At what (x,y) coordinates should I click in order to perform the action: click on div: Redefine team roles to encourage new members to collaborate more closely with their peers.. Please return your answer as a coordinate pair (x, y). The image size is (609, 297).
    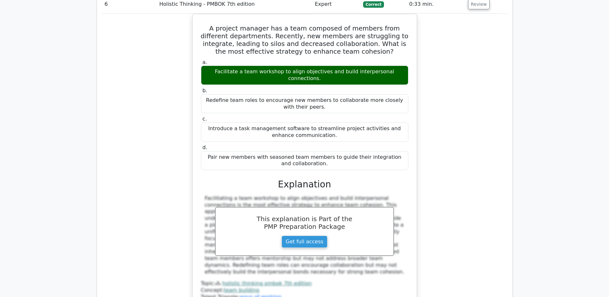
    Looking at the image, I should click on (305, 104).